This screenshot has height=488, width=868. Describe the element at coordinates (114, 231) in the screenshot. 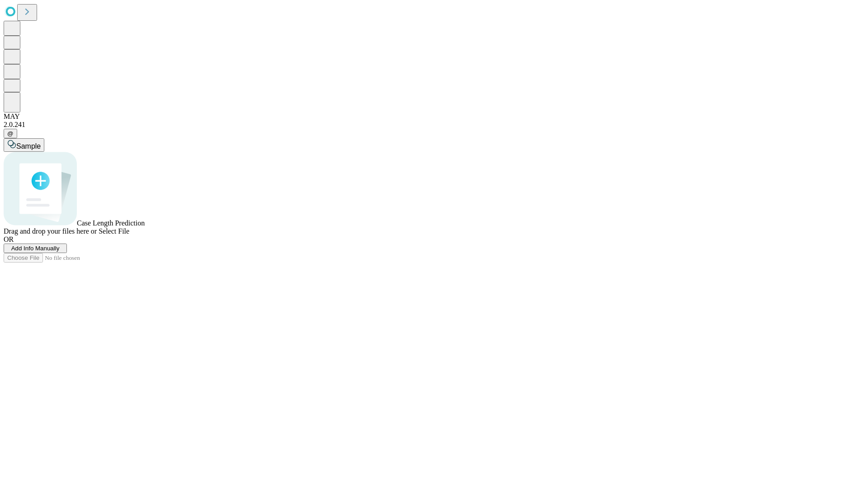

I see `span: Select File` at that location.